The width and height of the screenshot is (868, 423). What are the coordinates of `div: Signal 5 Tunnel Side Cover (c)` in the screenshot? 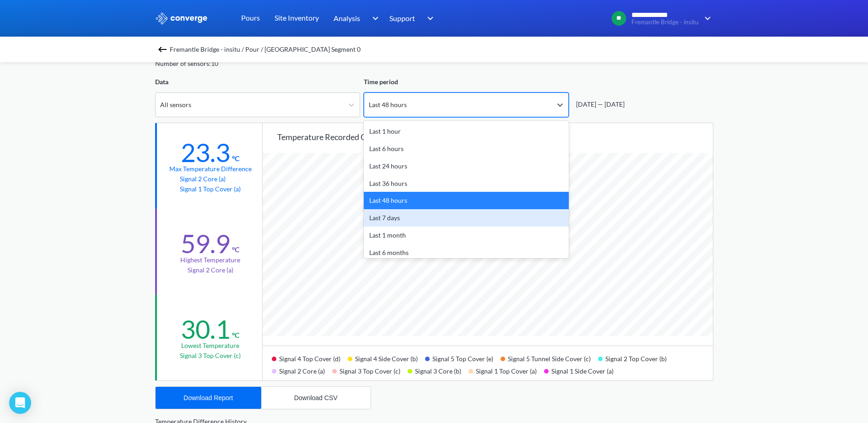 It's located at (549, 357).